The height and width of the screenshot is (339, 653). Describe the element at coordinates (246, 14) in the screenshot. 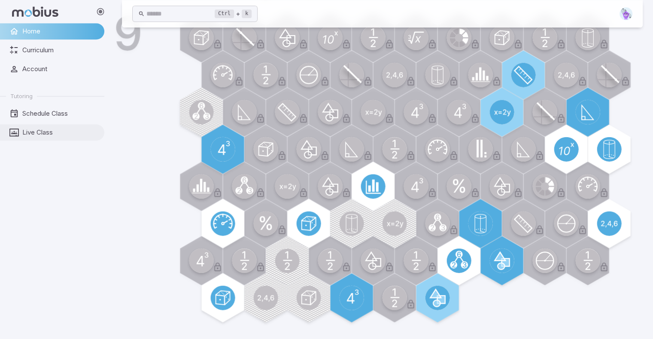

I see `kbd: k` at that location.